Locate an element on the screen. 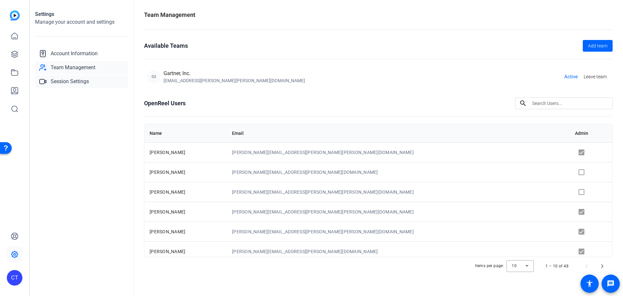  mat-icon: accessibility is located at coordinates (590, 283).